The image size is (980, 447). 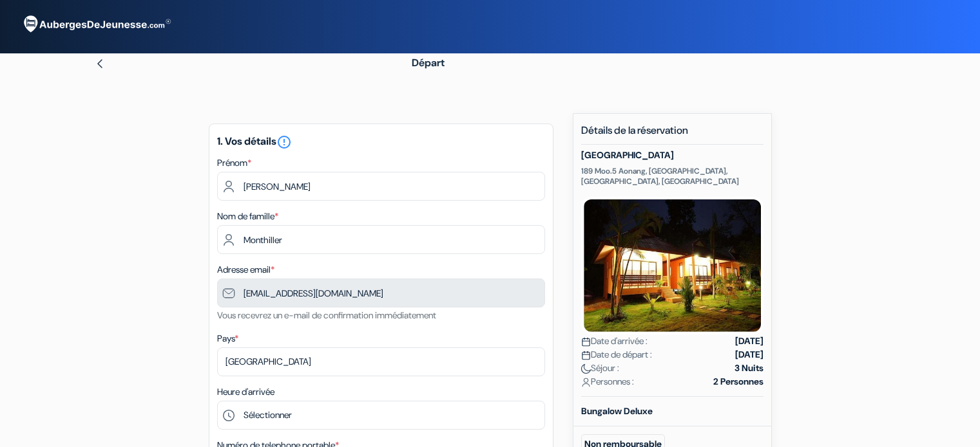 What do you see at coordinates (284, 141) in the screenshot?
I see `a: error_outline` at bounding box center [284, 141].